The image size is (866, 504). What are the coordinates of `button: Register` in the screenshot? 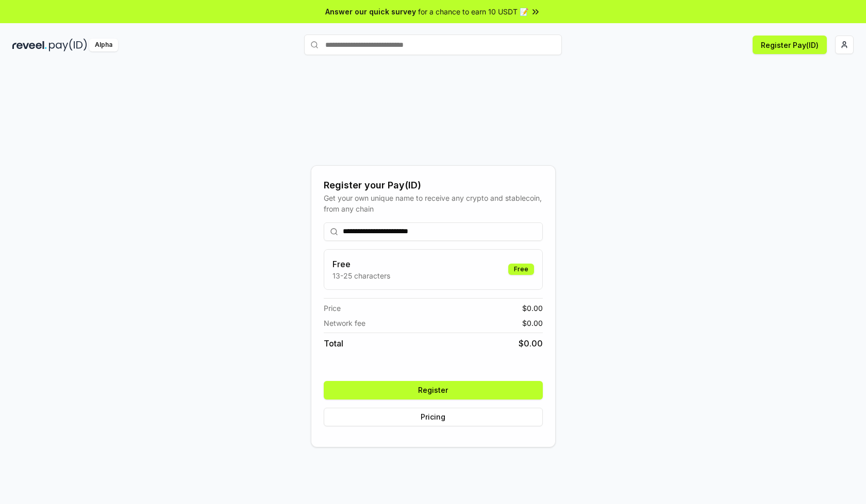 It's located at (433, 390).